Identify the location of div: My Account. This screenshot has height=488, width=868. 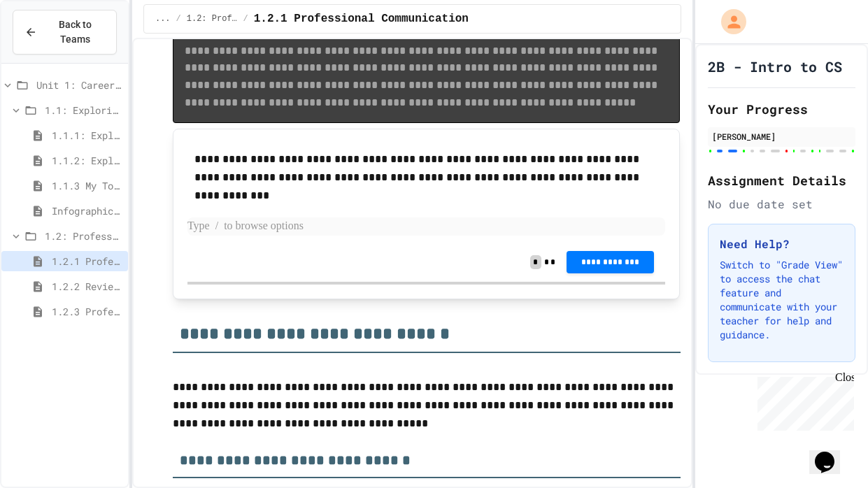
(728, 22).